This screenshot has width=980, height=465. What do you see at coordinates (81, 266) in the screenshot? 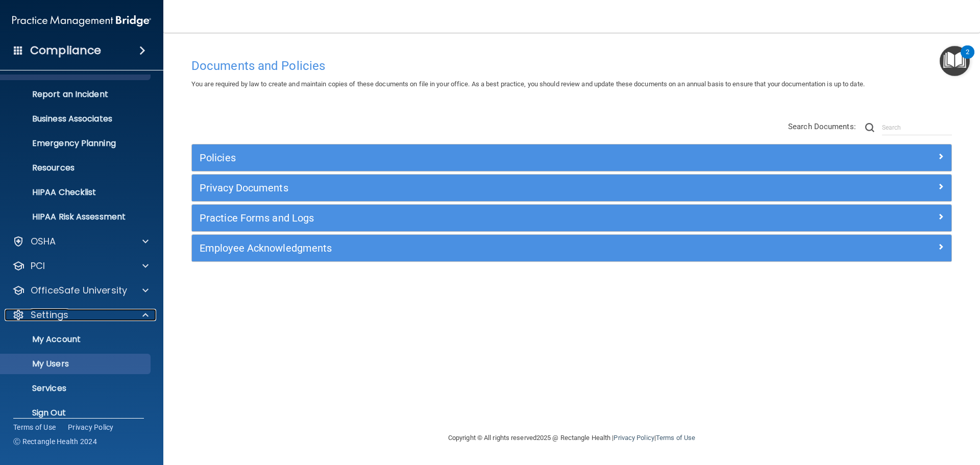
I see `a: PCI` at bounding box center [81, 266].